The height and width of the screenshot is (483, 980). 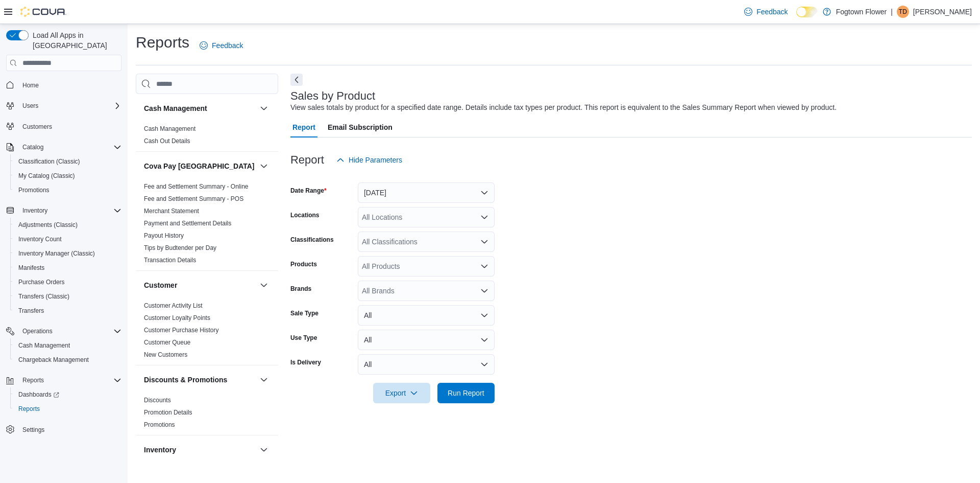 What do you see at coordinates (68, 394) in the screenshot?
I see `span: Dashboards` at bounding box center [68, 394].